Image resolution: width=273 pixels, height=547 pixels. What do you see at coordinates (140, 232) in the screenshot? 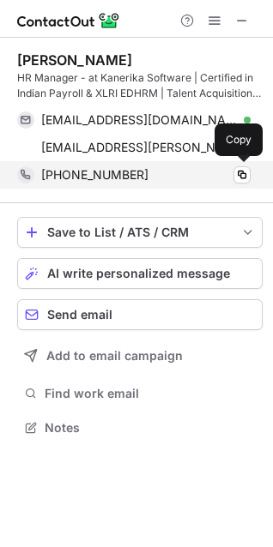
I see `button: save-profile-one-click` at bounding box center [140, 232].